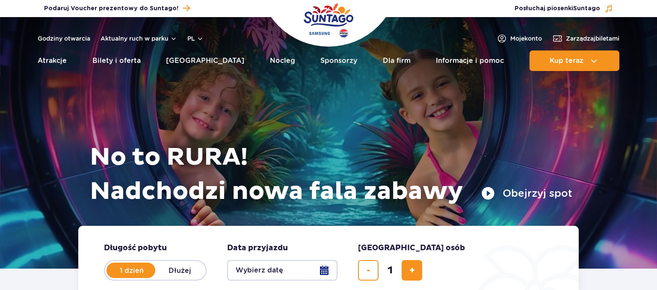 The height and width of the screenshot is (290, 657). What do you see at coordinates (412, 270) in the screenshot?
I see `button: dodaj bilet` at bounding box center [412, 270].